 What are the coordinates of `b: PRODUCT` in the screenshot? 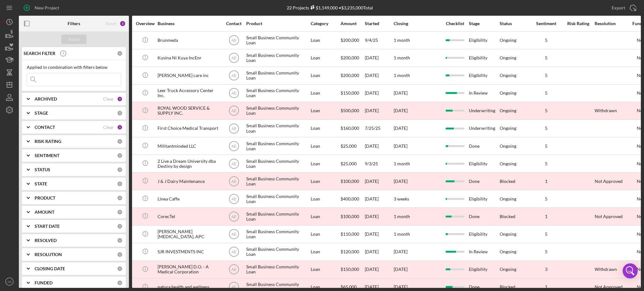 It's located at (45, 198).